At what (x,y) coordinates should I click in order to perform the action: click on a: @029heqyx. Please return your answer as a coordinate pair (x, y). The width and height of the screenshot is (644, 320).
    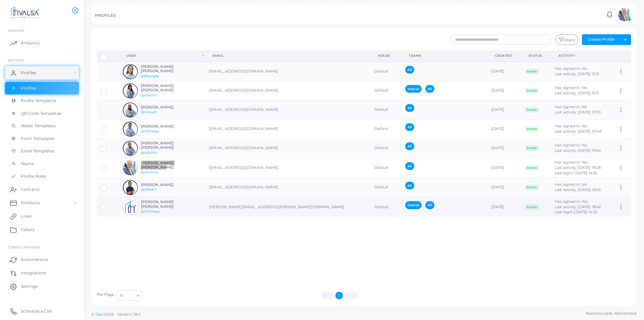
    Looking at the image, I should click on (150, 131).